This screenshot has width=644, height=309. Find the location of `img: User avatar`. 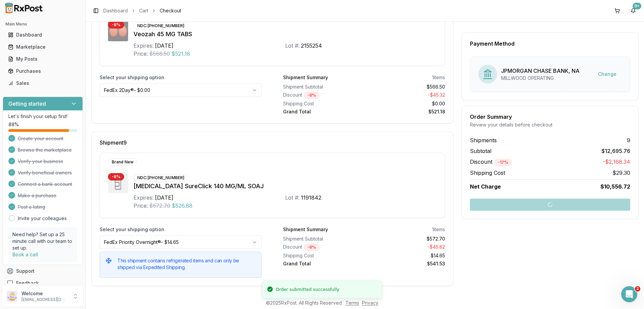

img: User avatar is located at coordinates (12, 296).